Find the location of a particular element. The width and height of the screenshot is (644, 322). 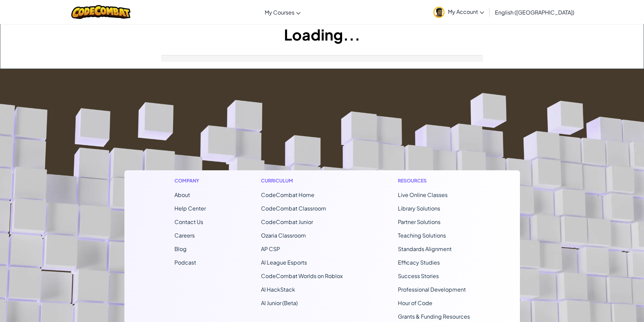

h1: Curriculum is located at coordinates (302, 181).